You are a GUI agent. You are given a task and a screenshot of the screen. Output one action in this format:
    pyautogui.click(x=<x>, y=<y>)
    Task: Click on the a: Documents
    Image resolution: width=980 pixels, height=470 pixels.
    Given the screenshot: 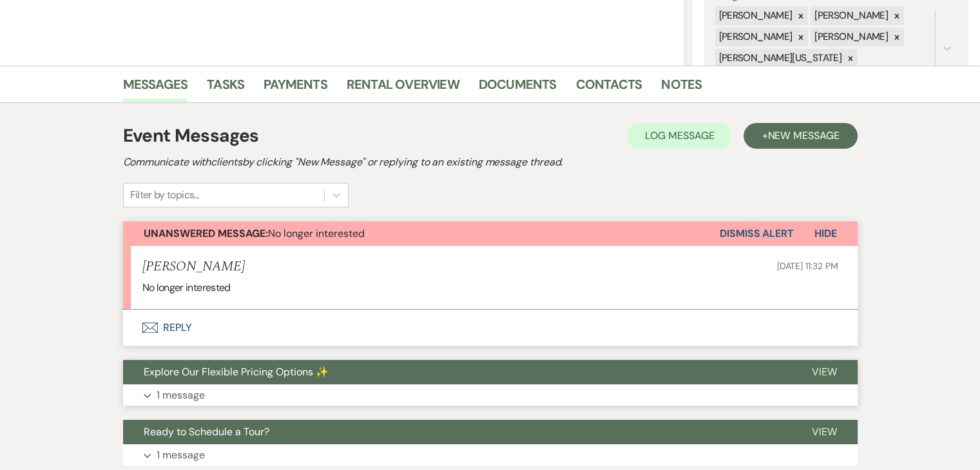 What is the action you would take?
    pyautogui.click(x=517, y=88)
    